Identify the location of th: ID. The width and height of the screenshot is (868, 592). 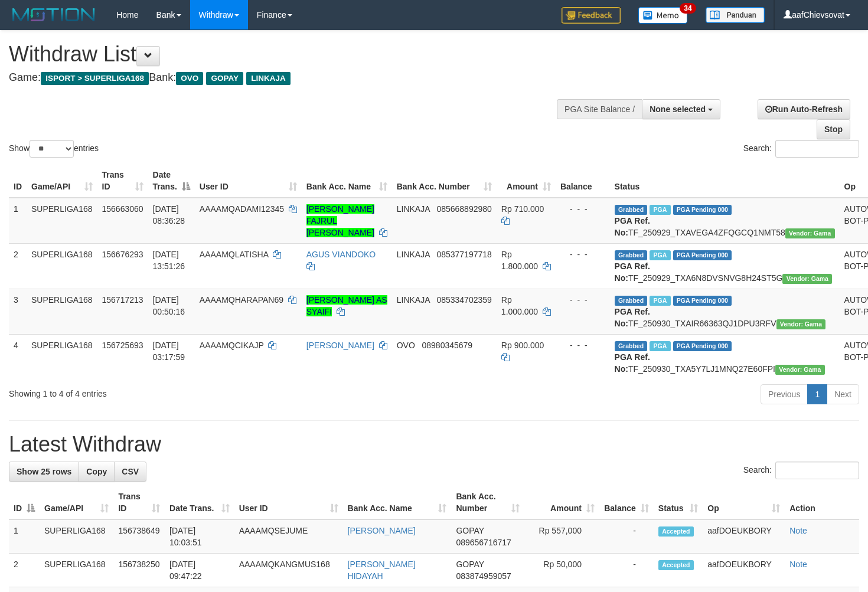
(18, 180).